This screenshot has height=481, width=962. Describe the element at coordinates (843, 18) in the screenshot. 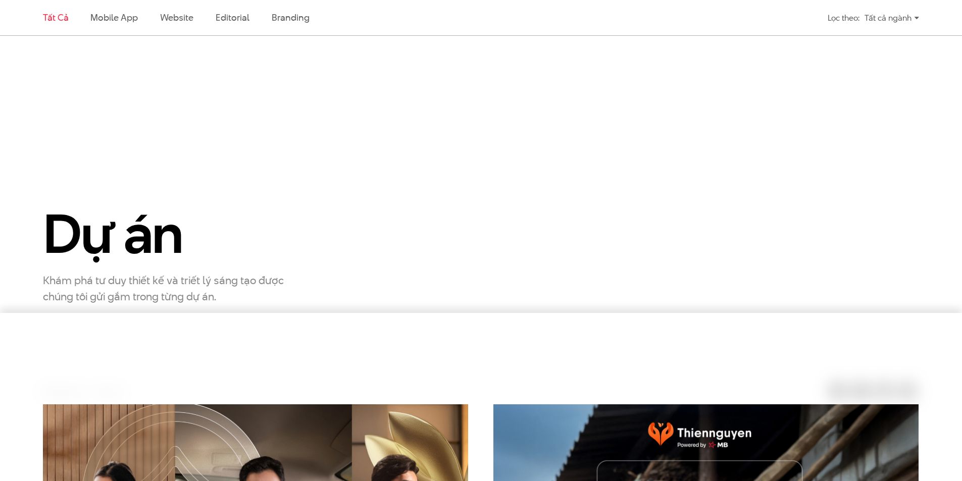

I see `div: Lọc theo:` at that location.